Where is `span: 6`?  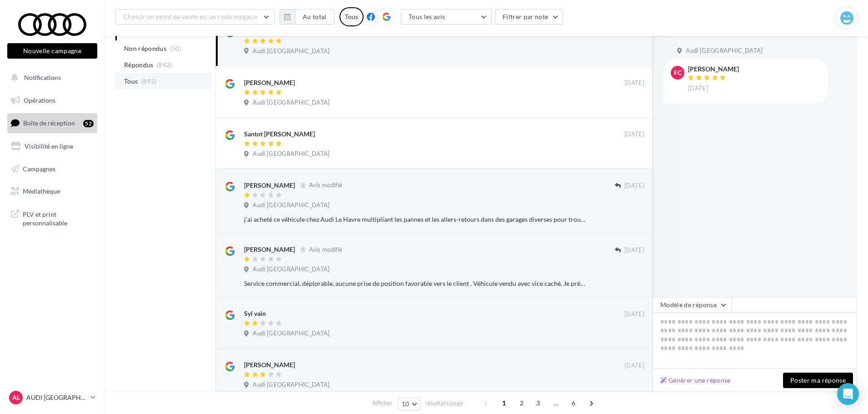 span: 6 is located at coordinates (573, 403).